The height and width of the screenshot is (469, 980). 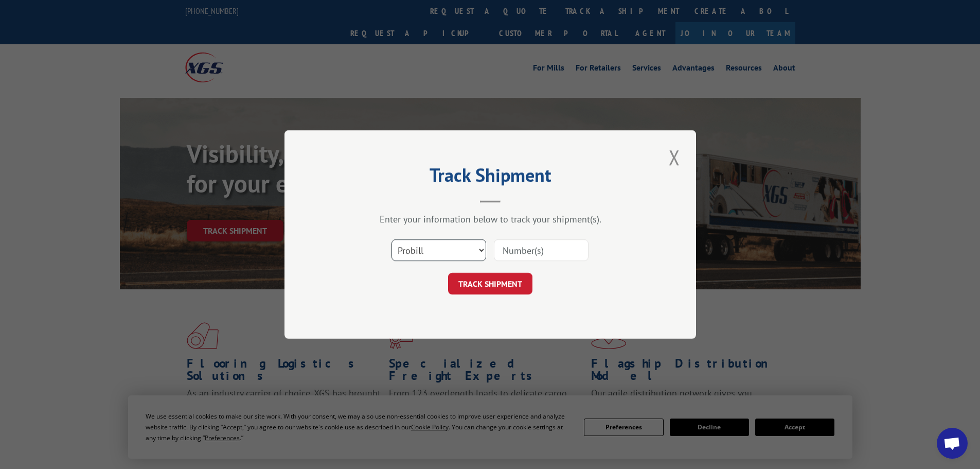 I want to click on button: Close modal, so click(x=674, y=157).